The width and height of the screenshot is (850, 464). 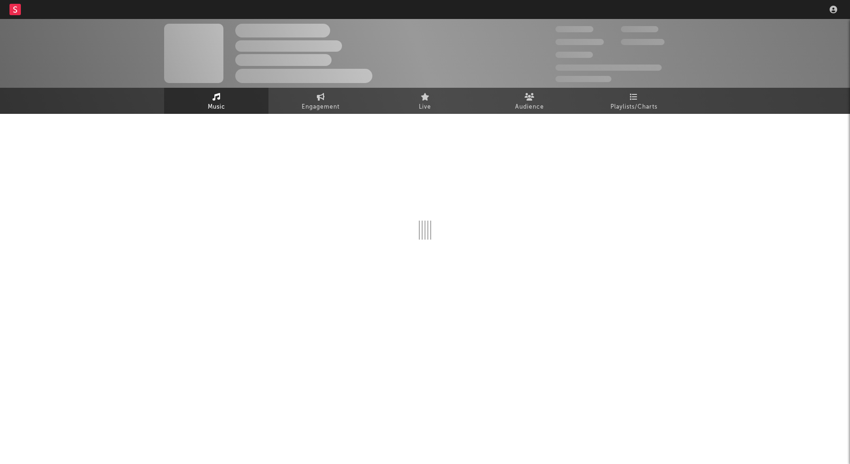 What do you see at coordinates (643, 42) in the screenshot?
I see `span: 1,000,000` at bounding box center [643, 42].